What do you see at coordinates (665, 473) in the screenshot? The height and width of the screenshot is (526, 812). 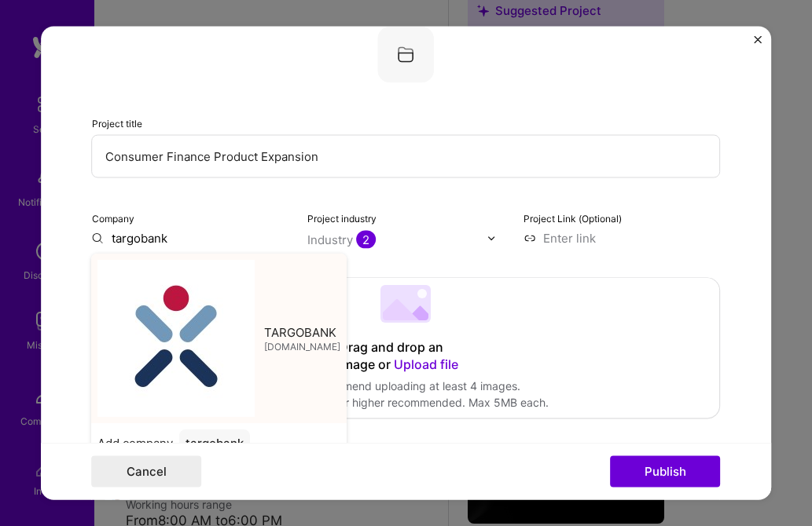 I see `button: Publish` at bounding box center [665, 473].